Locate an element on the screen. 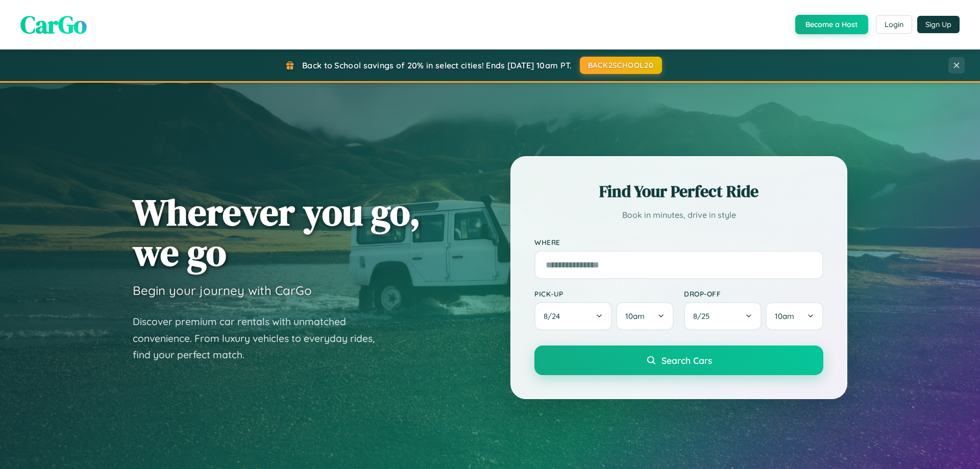 This screenshot has height=469, width=980. h1: Wherever you go, we go is located at coordinates (277, 232).